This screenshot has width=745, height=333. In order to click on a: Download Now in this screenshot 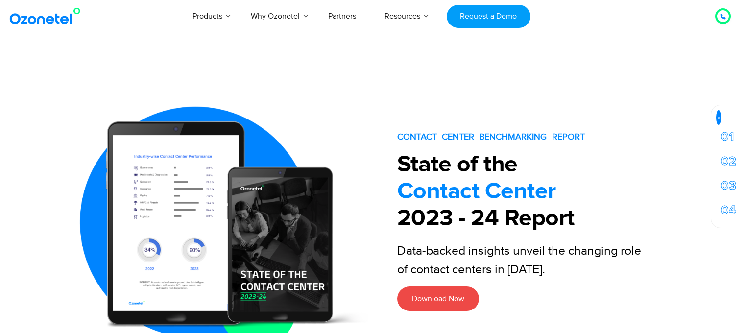, I will do `click(438, 299)`.